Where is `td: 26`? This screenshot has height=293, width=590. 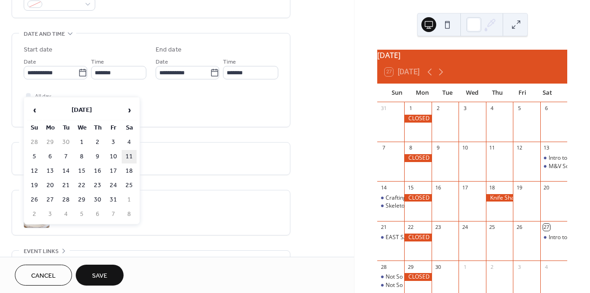 td: 26 is located at coordinates (34, 200).